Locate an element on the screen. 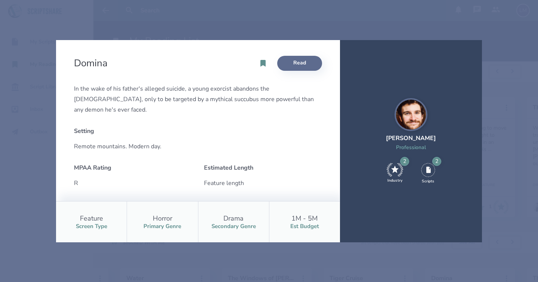  div: Setting is located at coordinates (198, 131).